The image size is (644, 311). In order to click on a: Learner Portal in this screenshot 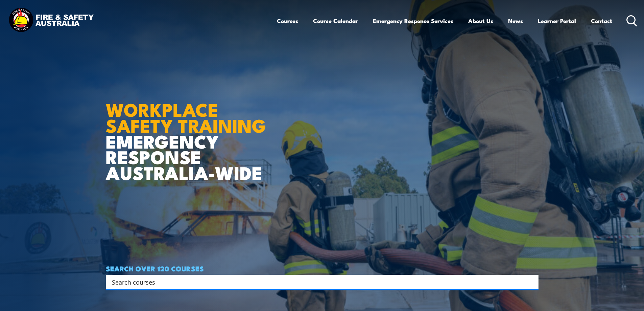, I will do `click(557, 20)`.